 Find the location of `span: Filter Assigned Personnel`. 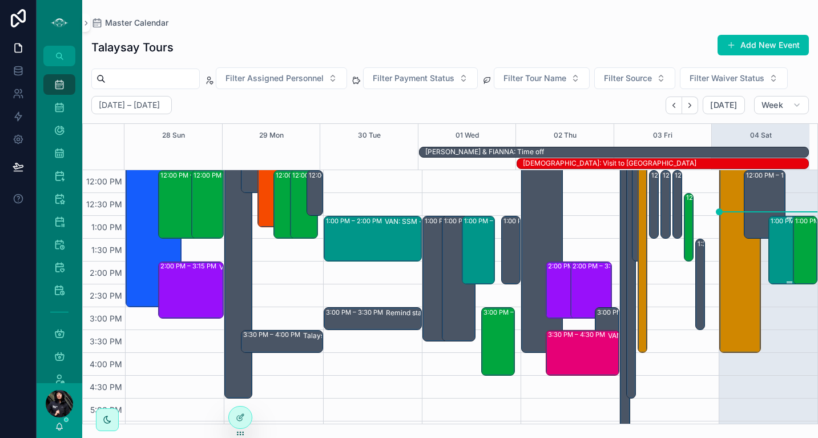

span: Filter Assigned Personnel is located at coordinates (275, 78).